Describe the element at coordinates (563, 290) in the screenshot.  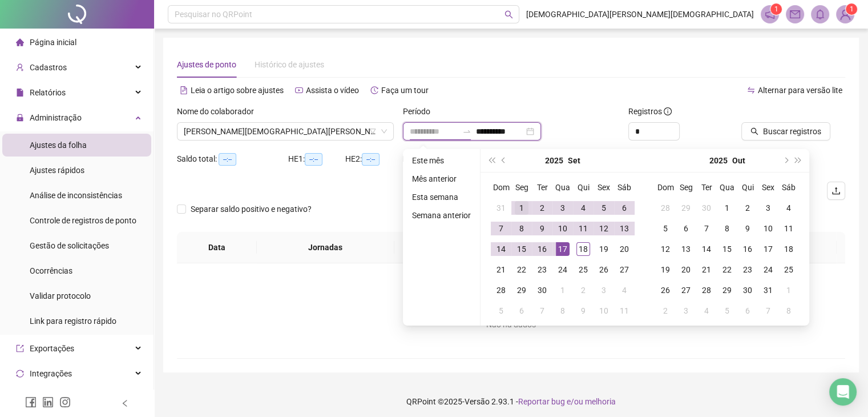
I see `td: 2025-10-01` at that location.